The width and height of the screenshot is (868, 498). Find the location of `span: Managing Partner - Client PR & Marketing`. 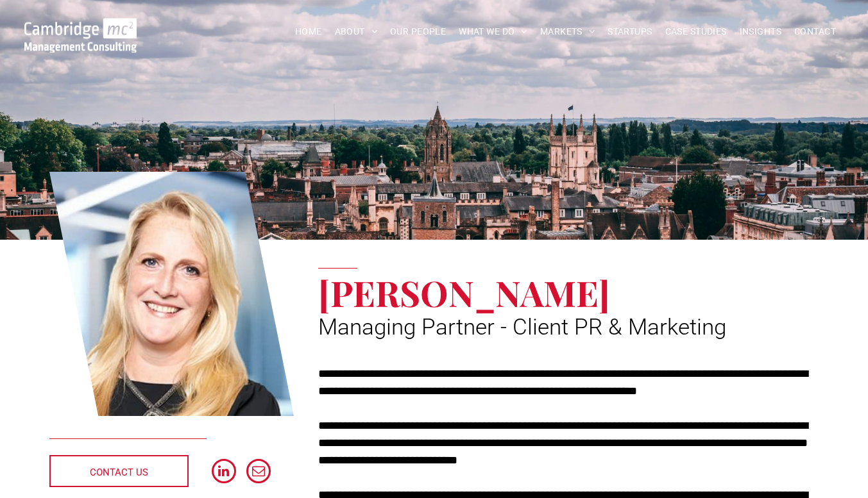

span: Managing Partner - Client PR & Marketing is located at coordinates (522, 327).